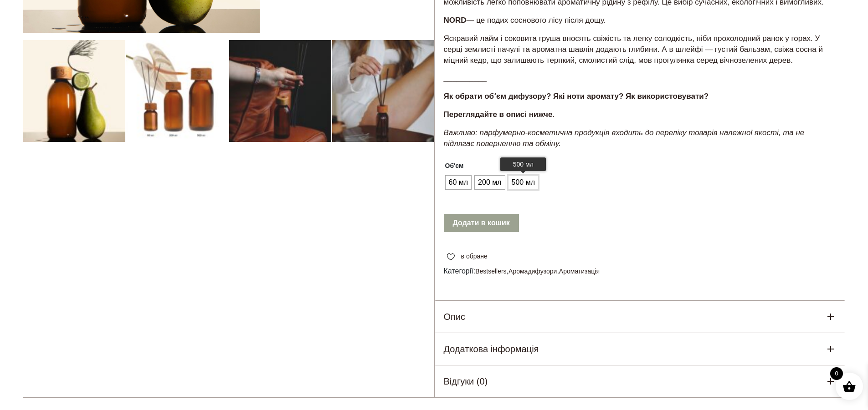 The height and width of the screenshot is (410, 868). What do you see at coordinates (455, 20) in the screenshot?
I see `strong: NORD` at bounding box center [455, 20].